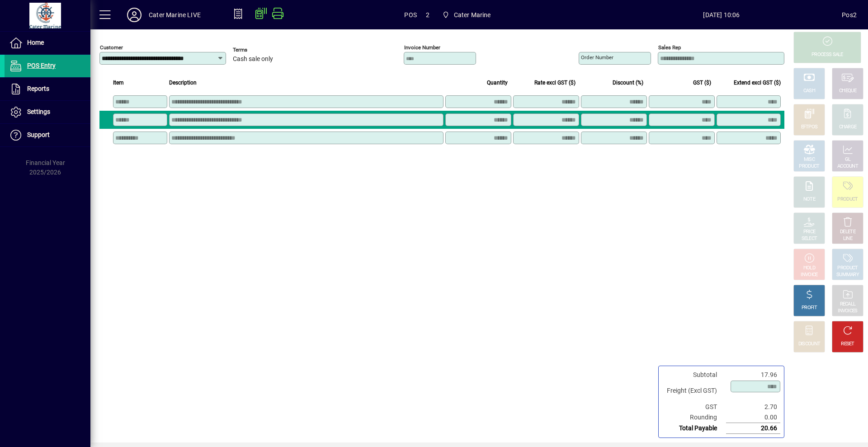 The width and height of the screenshot is (868, 447). Describe the element at coordinates (809, 268) in the screenshot. I see `div: HOLD` at that location.